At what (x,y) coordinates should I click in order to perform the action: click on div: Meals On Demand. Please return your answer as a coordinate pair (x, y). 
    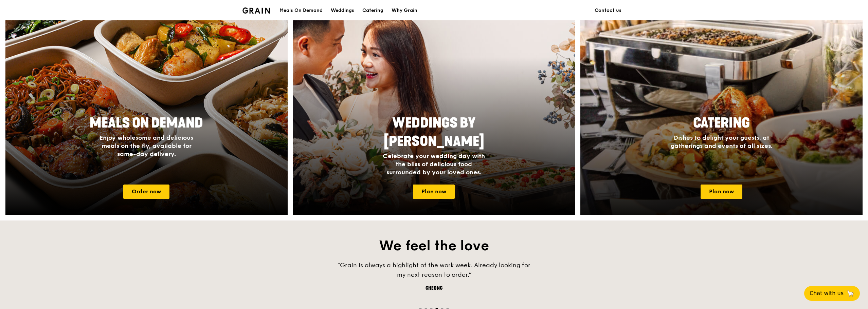
    Looking at the image, I should click on (301, 10).